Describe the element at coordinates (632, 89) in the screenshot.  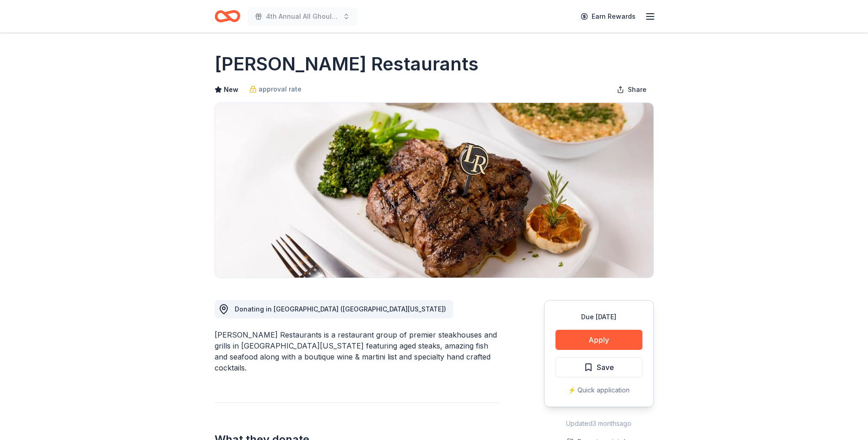
I see `button: Share` at that location.